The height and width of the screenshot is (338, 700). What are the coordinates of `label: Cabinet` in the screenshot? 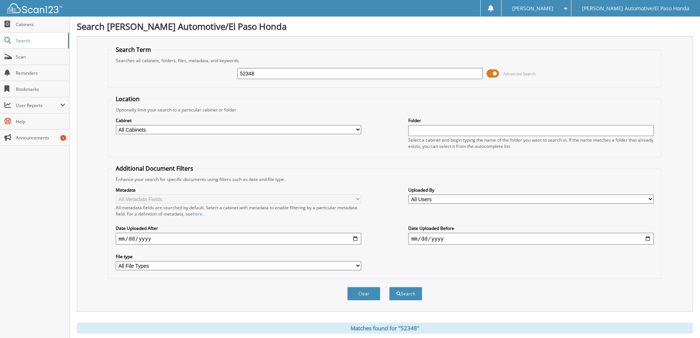 It's located at (238, 120).